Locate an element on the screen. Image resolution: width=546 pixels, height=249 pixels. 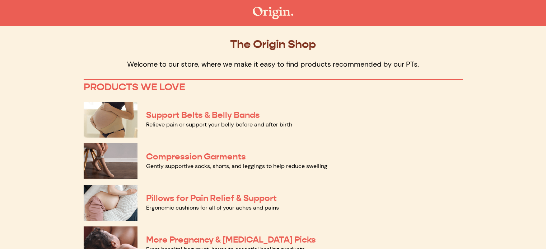
p: Welcome to our store, where we make it easy to find products recommended by our PTs. is located at coordinates (273, 64).